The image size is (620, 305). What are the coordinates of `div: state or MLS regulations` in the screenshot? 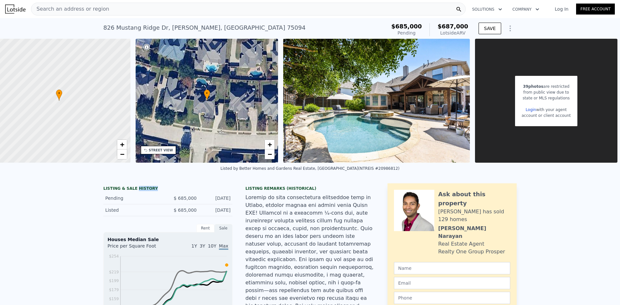 It's located at (546, 98).